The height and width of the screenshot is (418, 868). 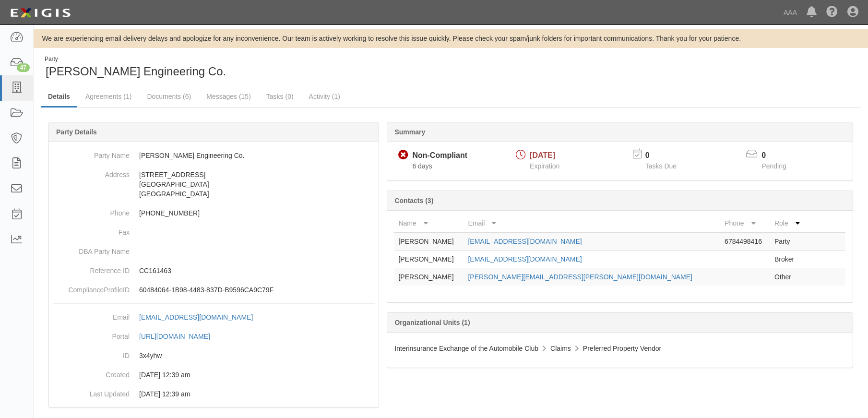 What do you see at coordinates (429, 224) in the screenshot?
I see `th: Name` at bounding box center [429, 224].